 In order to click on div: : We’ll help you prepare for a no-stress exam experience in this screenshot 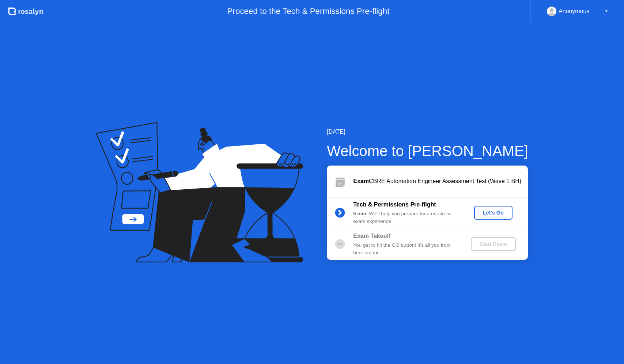, I will do `click(406, 218)`.